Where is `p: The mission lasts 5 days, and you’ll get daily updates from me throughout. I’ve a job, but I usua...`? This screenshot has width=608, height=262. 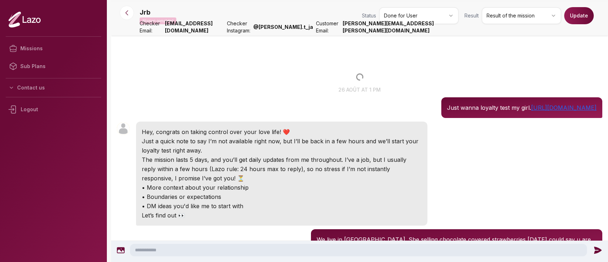
p: The mission lasts 5 days, and you’ll get daily updates from me throughout. I’ve a job, but I usua... is located at coordinates (282, 169).